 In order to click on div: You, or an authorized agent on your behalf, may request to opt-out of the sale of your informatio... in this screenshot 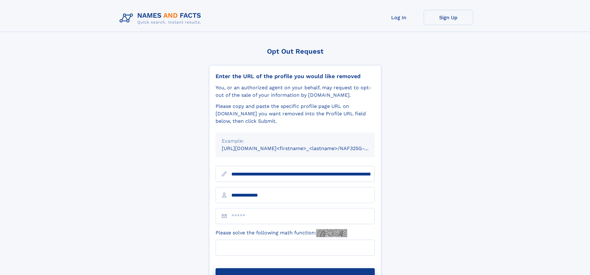, I will do `click(295, 91)`.